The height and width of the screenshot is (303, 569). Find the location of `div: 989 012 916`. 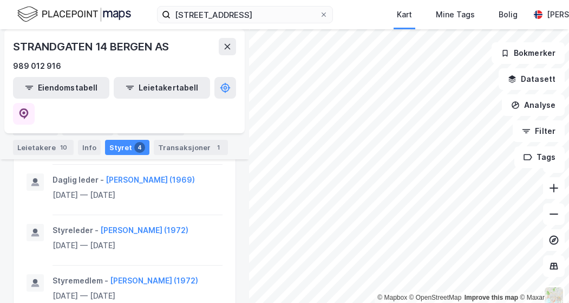

div: 989 012 916 is located at coordinates (37, 66).